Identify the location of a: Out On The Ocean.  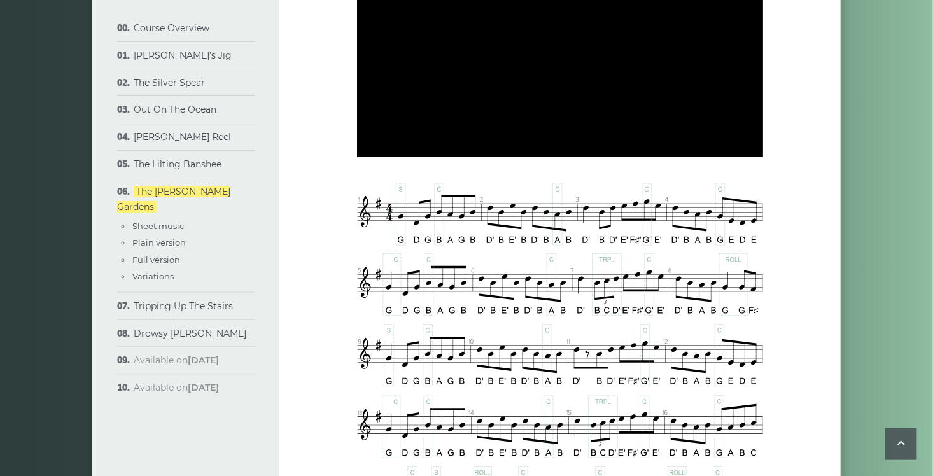
(175, 110).